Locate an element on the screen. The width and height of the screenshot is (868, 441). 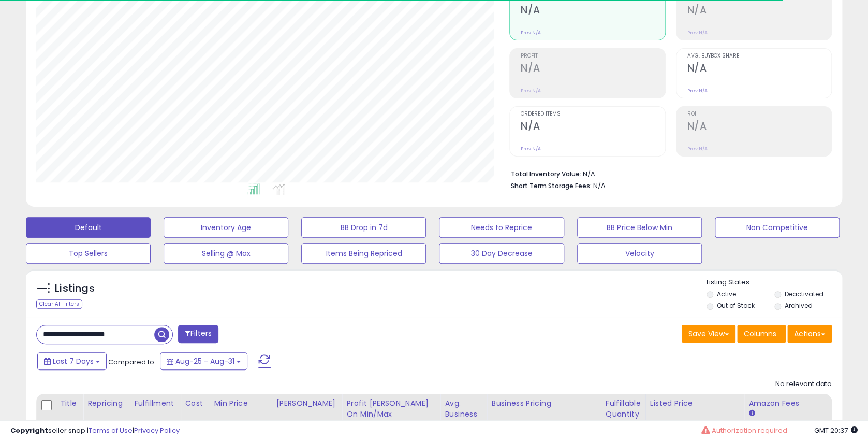
span: Avg. Buybox Share is located at coordinates (759, 56).